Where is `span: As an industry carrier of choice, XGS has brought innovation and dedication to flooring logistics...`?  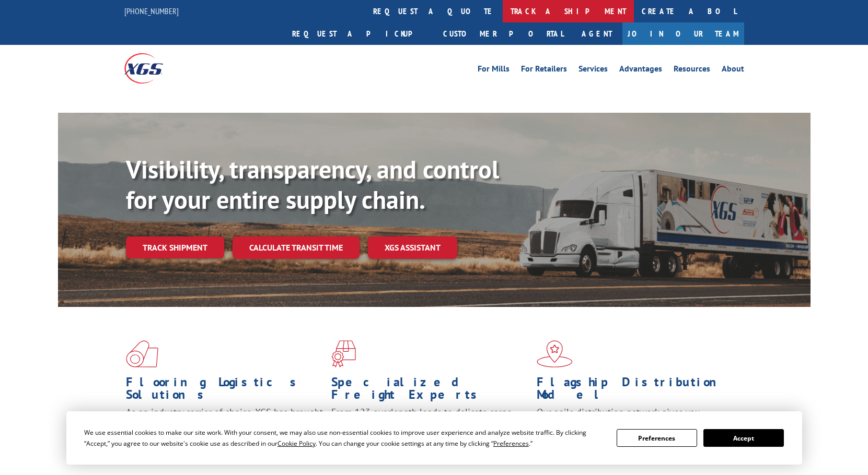 span: As an industry carrier of choice, XGS has brought innovation and dedication to flooring logistics... is located at coordinates (224, 425).